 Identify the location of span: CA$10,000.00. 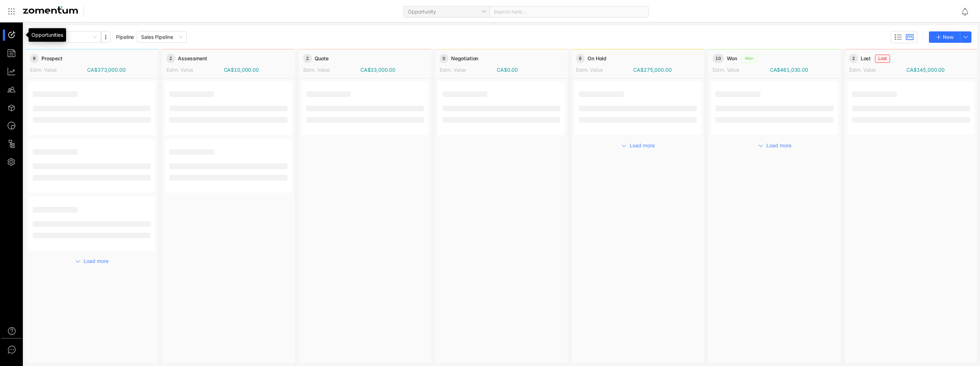
(242, 70).